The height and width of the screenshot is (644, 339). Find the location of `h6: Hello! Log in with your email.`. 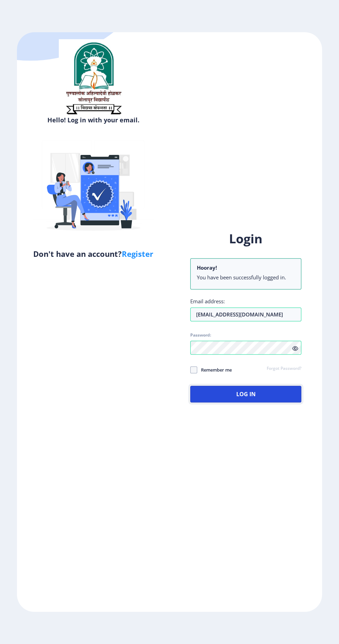

h6: Hello! Log in with your email. is located at coordinates (93, 120).